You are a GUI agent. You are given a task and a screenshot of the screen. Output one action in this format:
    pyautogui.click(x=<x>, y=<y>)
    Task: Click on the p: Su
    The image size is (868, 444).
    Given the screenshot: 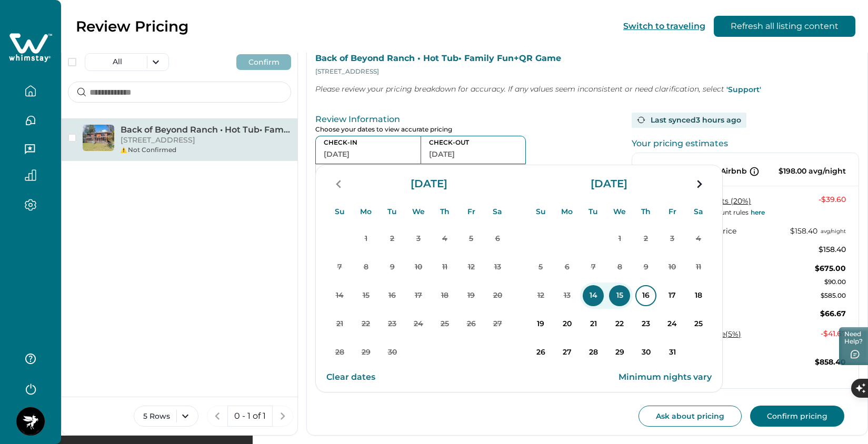 What is the action you would take?
    pyautogui.click(x=541, y=212)
    